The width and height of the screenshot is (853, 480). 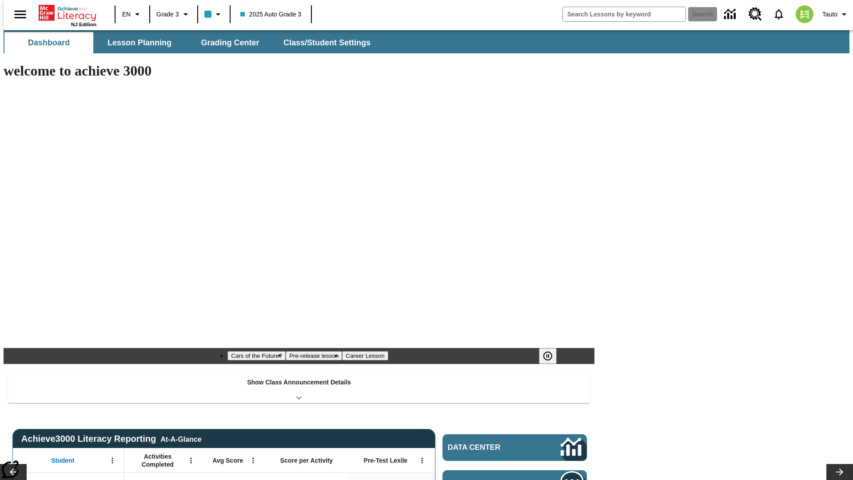 I want to click on span: 2025 Auto Grade 3, so click(x=271, y=14).